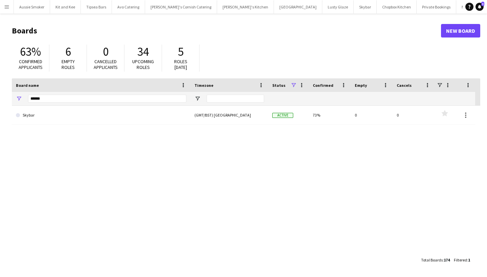 The height and width of the screenshot is (277, 487). I want to click on span: Status, so click(279, 85).